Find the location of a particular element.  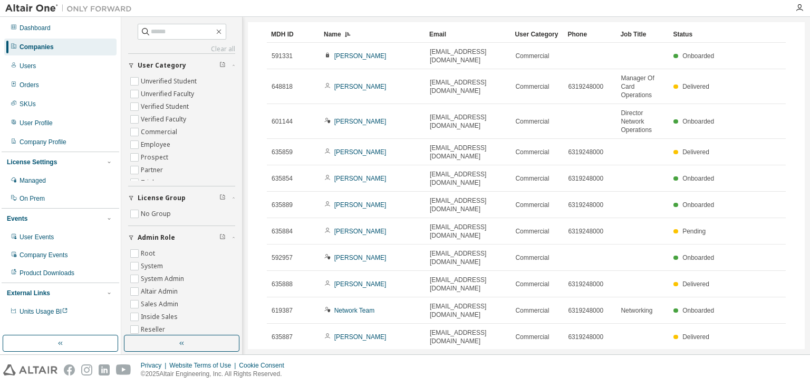

span: License Group is located at coordinates (161, 198).